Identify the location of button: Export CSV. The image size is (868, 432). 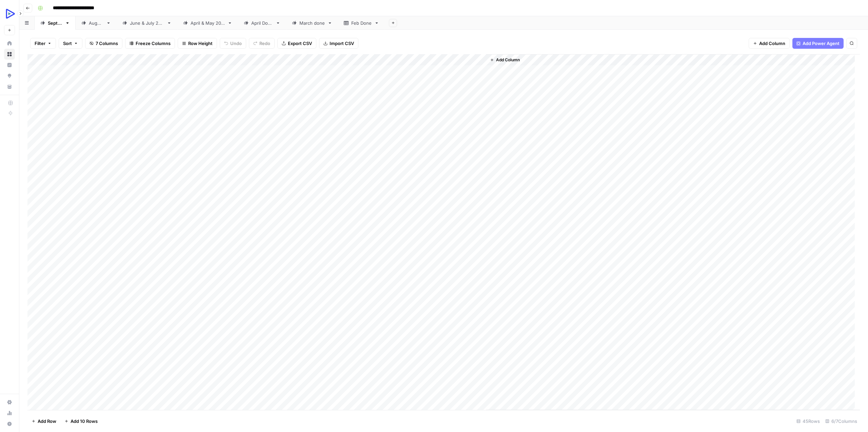
(297, 44).